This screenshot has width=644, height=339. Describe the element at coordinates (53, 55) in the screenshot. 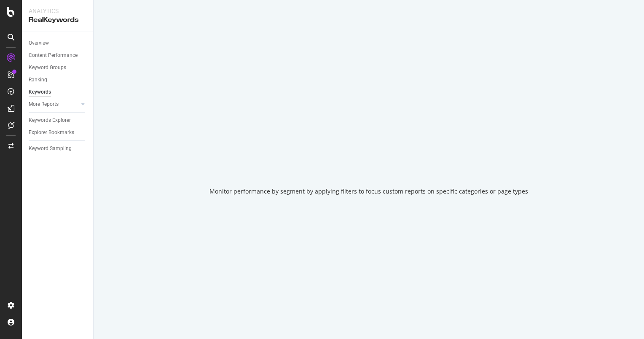

I see `div: Content Performance` at that location.